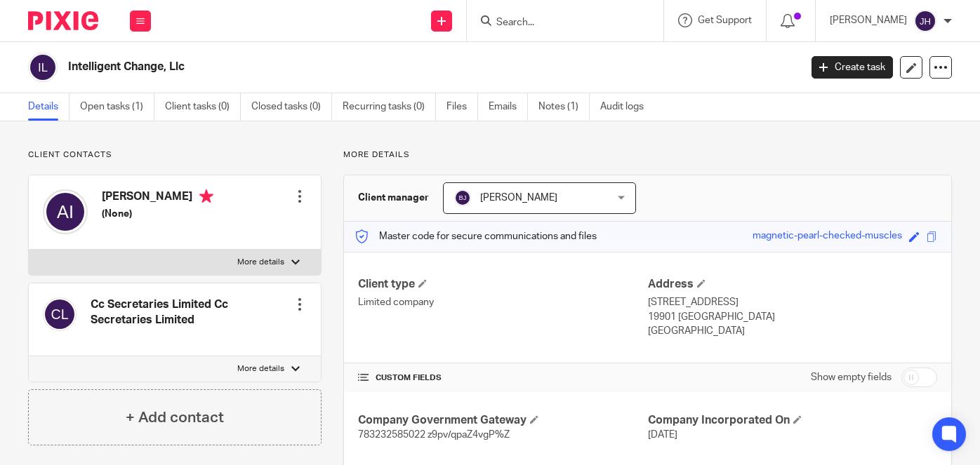  Describe the element at coordinates (63, 20) in the screenshot. I see `img: Pixie` at that location.